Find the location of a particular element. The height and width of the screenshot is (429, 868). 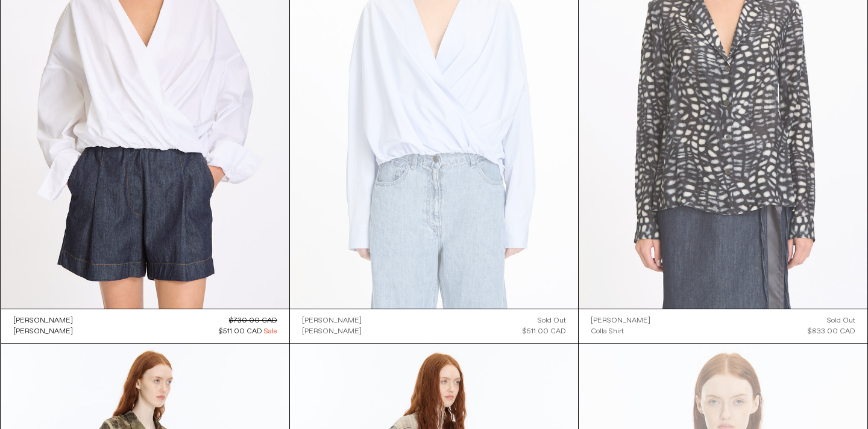

span: $833.00 CAD is located at coordinates (831, 332).